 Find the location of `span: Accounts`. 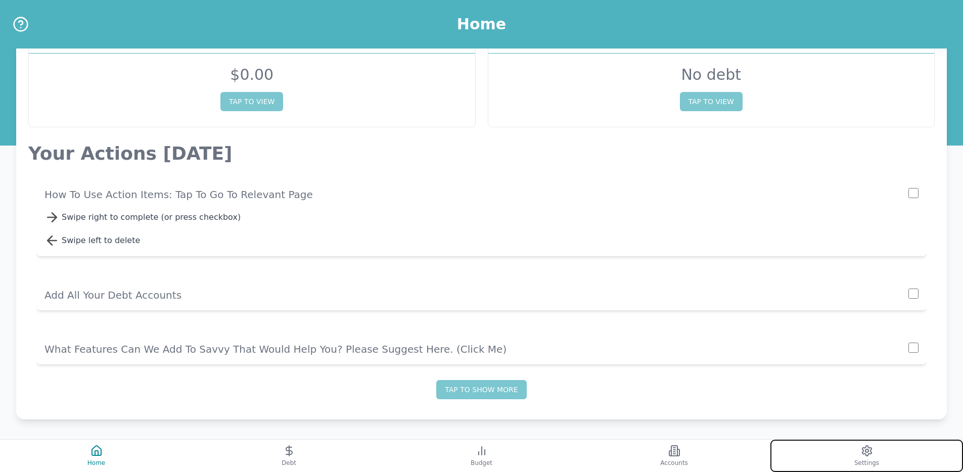

span: Accounts is located at coordinates (674, 463).